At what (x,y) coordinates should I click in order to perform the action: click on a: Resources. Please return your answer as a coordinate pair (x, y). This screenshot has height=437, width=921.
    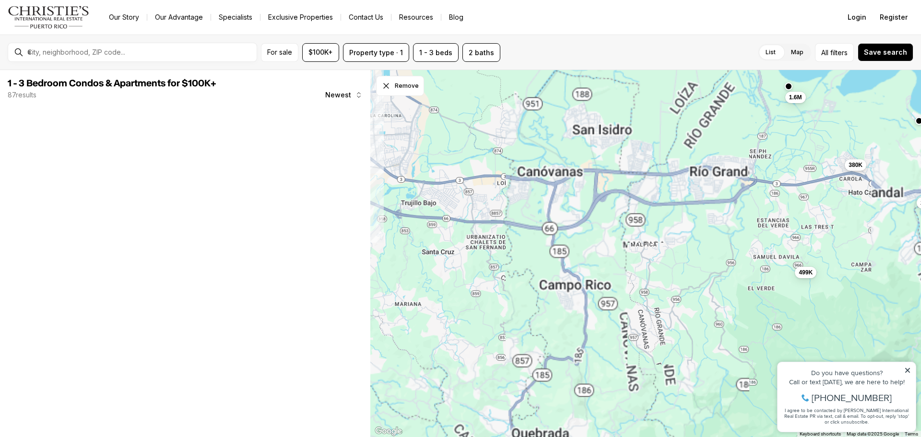
    Looking at the image, I should click on (416, 17).